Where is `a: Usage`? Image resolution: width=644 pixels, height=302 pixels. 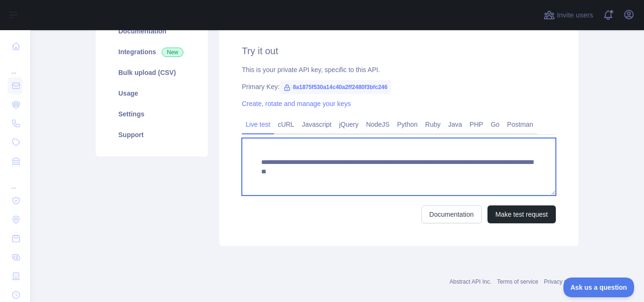 a: Usage is located at coordinates (151, 93).